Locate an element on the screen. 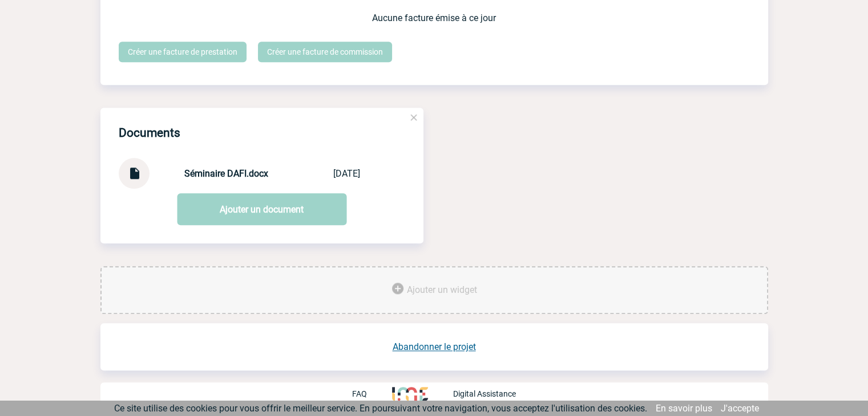 The height and width of the screenshot is (416, 868). a: Abandonner le projet is located at coordinates (434, 346).